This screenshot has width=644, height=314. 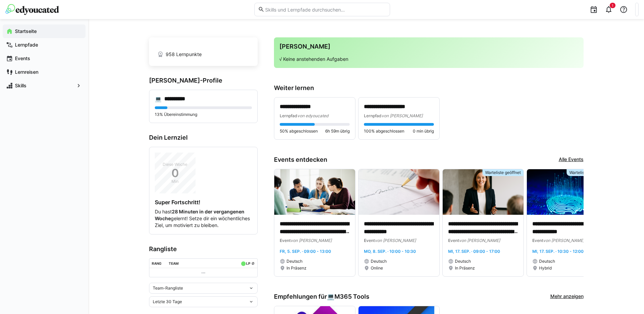 I want to click on a: Mehr anzeigen, so click(x=567, y=297).